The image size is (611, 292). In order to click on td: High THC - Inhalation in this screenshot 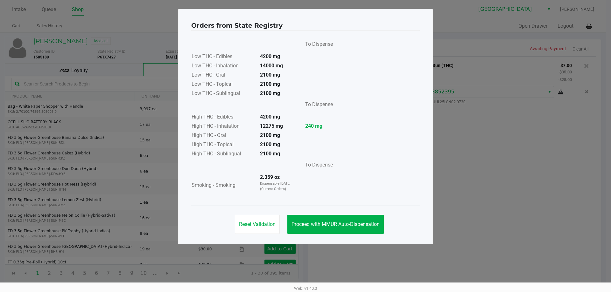, I will do `click(223, 127)`.